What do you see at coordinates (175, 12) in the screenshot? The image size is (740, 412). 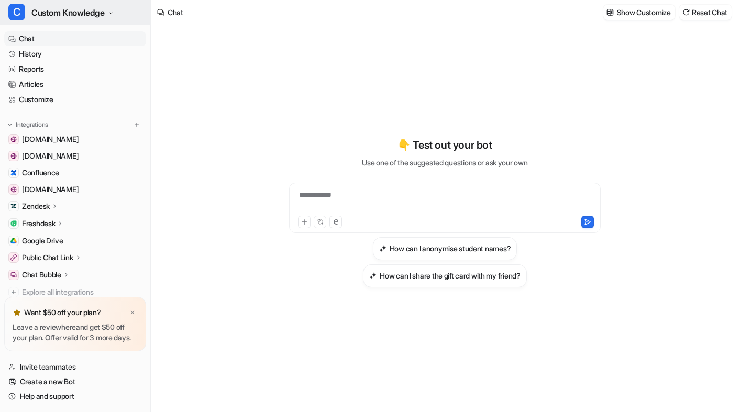 I see `div: Chat` at bounding box center [175, 12].